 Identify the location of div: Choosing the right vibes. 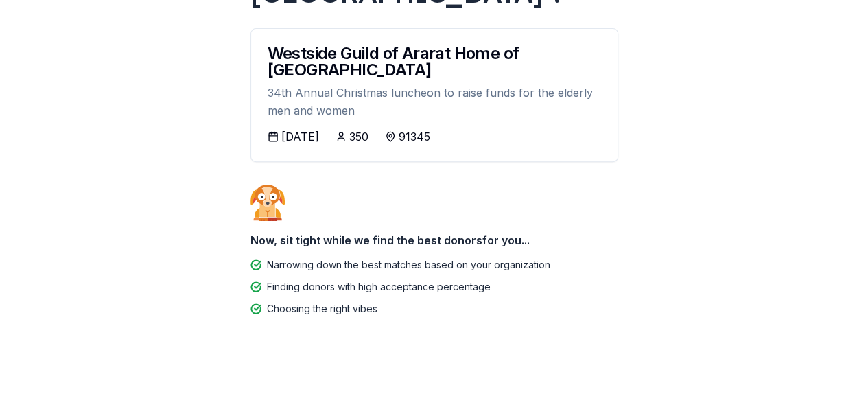
(322, 309).